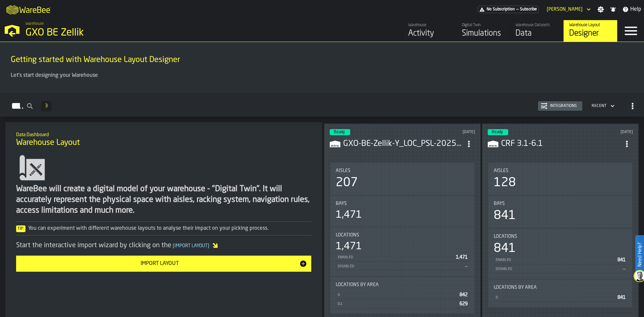 The height and width of the screenshot is (317, 644). Describe the element at coordinates (397, 304) in the screenshot. I see `div: 0.1` at that location.